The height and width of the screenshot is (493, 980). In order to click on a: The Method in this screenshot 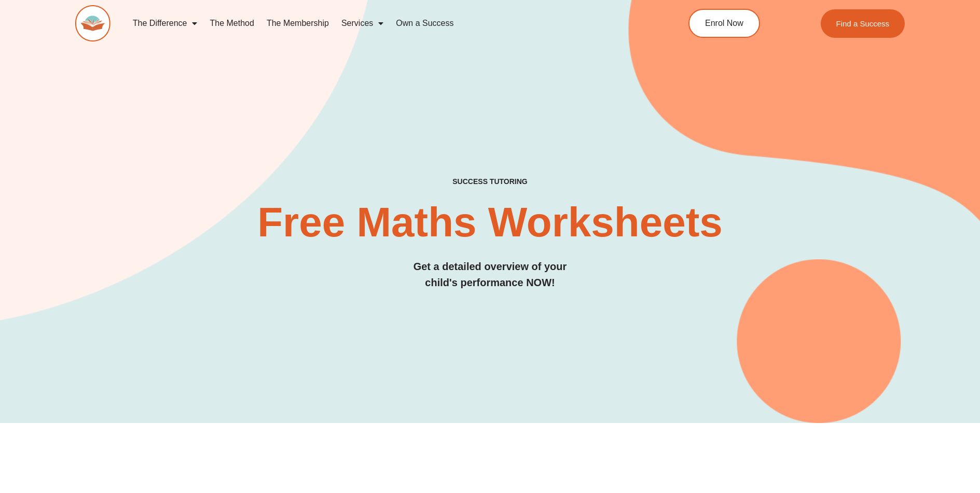, I will do `click(231, 23)`.